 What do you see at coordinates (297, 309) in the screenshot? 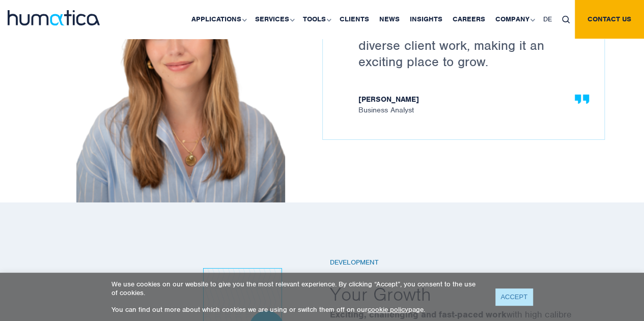
I see `p: You can find out more about which cookies we are using or switch them off on our page.` at bounding box center [297, 309].